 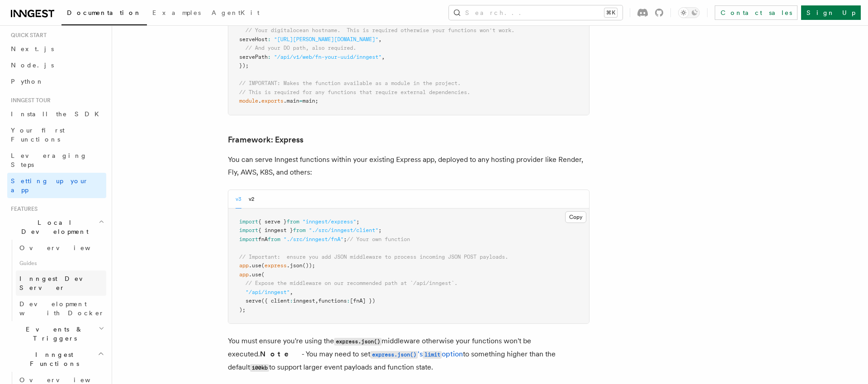 I want to click on span: { serve }, so click(x=272, y=222).